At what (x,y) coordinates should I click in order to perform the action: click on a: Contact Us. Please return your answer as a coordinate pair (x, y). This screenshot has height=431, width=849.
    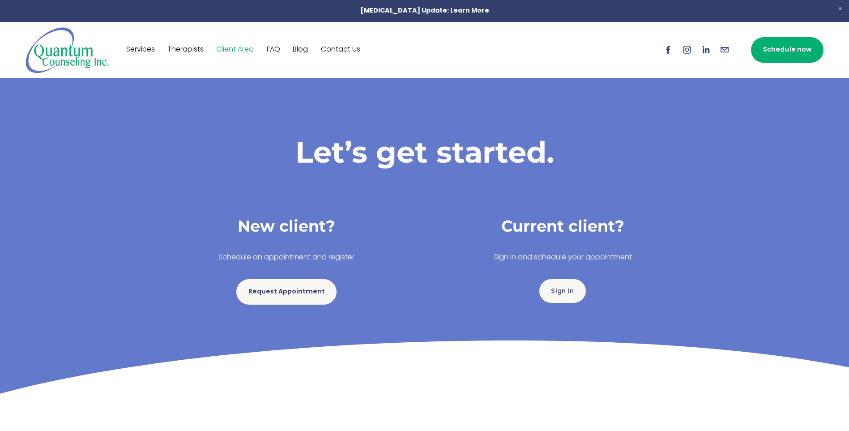
    Looking at the image, I should click on (341, 50).